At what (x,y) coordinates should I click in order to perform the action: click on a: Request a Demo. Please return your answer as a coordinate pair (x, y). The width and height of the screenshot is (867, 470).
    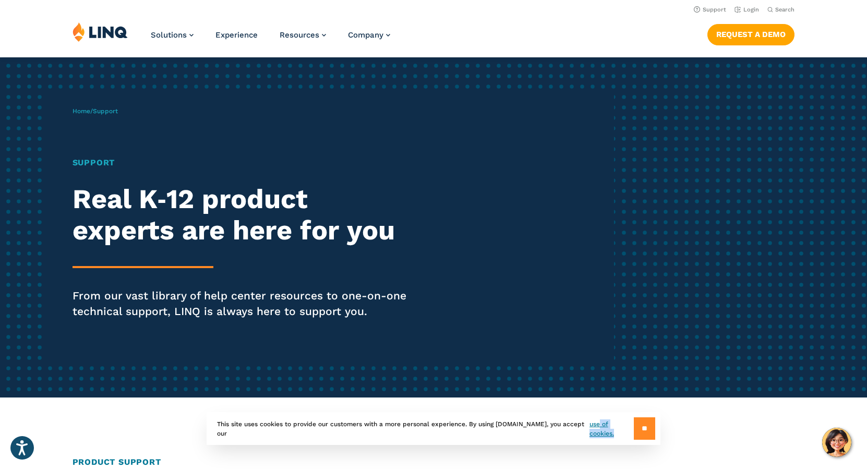
    Looking at the image, I should click on (751, 34).